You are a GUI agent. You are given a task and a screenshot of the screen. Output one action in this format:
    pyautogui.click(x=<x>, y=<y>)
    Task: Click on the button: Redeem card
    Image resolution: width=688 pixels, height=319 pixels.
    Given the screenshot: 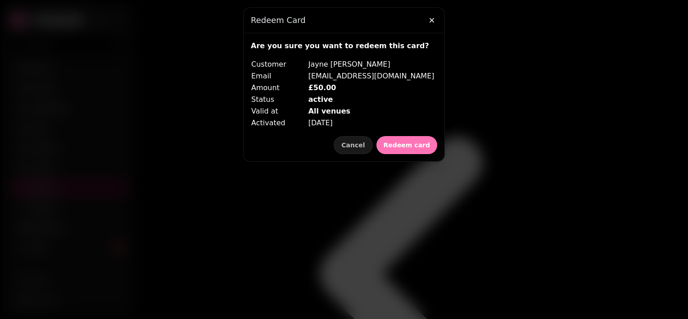 What is the action you would take?
    pyautogui.click(x=407, y=145)
    